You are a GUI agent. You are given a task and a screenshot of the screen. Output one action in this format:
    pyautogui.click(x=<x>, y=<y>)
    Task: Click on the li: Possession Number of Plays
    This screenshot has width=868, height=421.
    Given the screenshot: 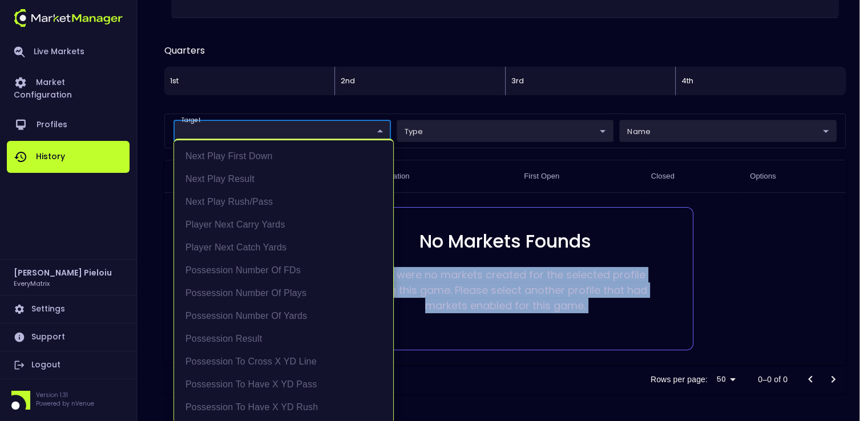 What is the action you would take?
    pyautogui.click(x=283, y=293)
    